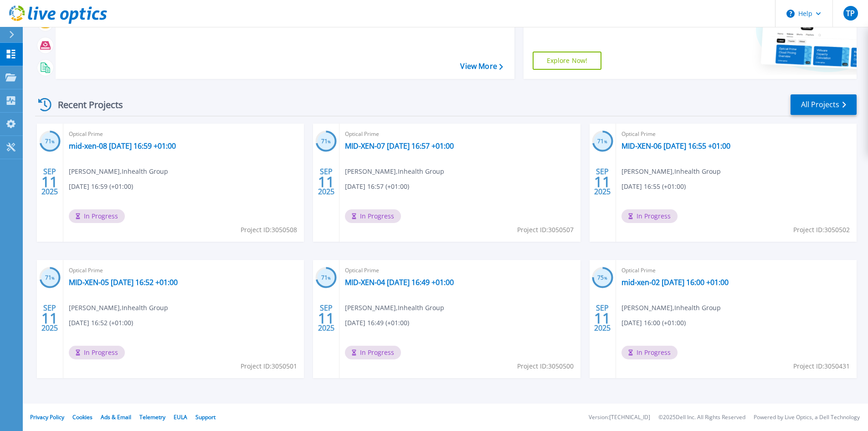  I want to click on a: Cookies, so click(82, 416).